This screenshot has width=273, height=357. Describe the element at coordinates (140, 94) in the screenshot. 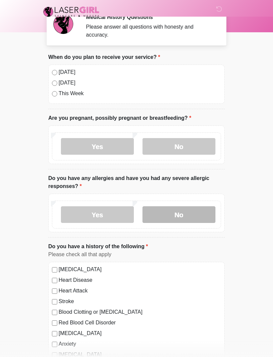

I see `label: This Week` at that location.